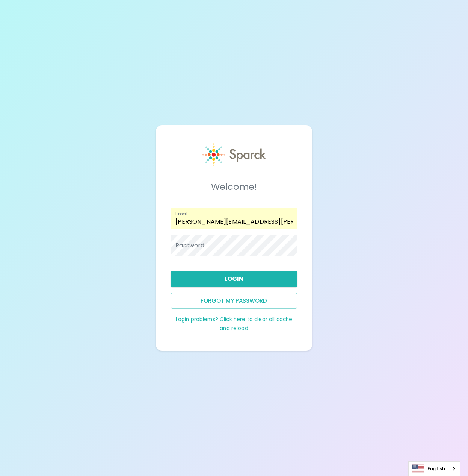 This screenshot has width=468, height=476. Describe the element at coordinates (234, 301) in the screenshot. I see `button: Forgot my password` at that location.